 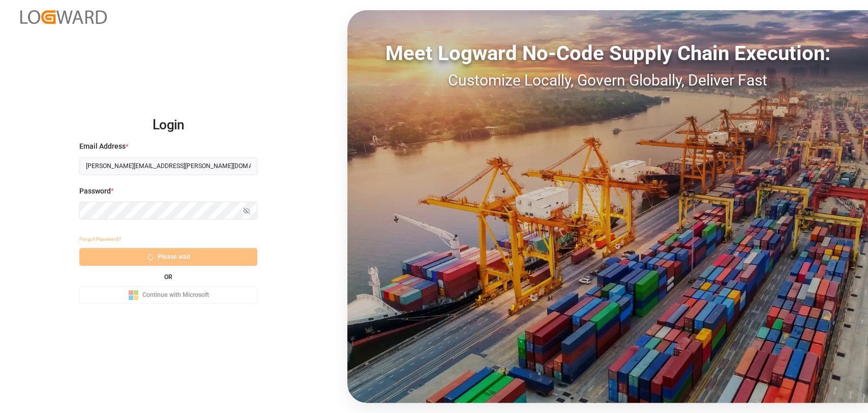 What do you see at coordinates (168, 125) in the screenshot?
I see `h2: Login` at bounding box center [168, 125].